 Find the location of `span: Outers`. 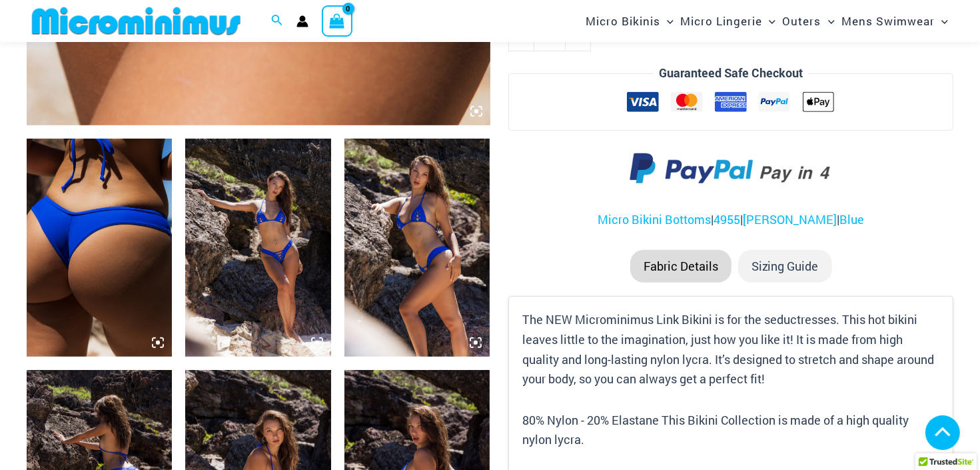

span: Outers is located at coordinates (802, 20).